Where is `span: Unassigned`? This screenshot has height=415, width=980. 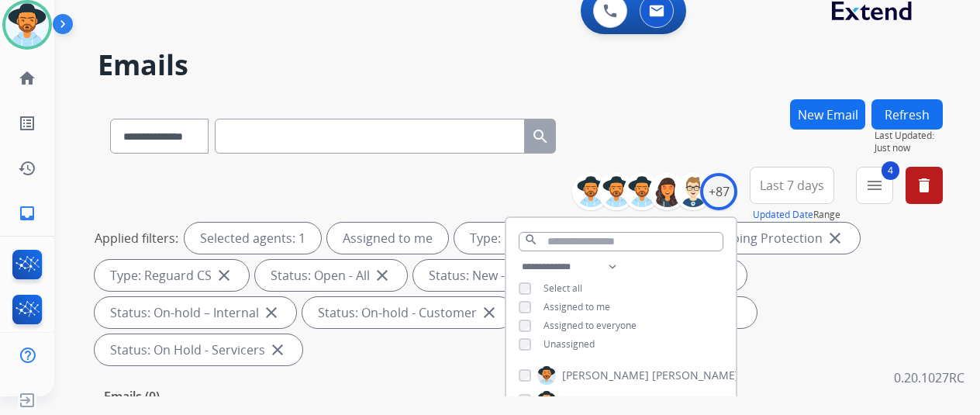 span: Unassigned is located at coordinates (570, 343).